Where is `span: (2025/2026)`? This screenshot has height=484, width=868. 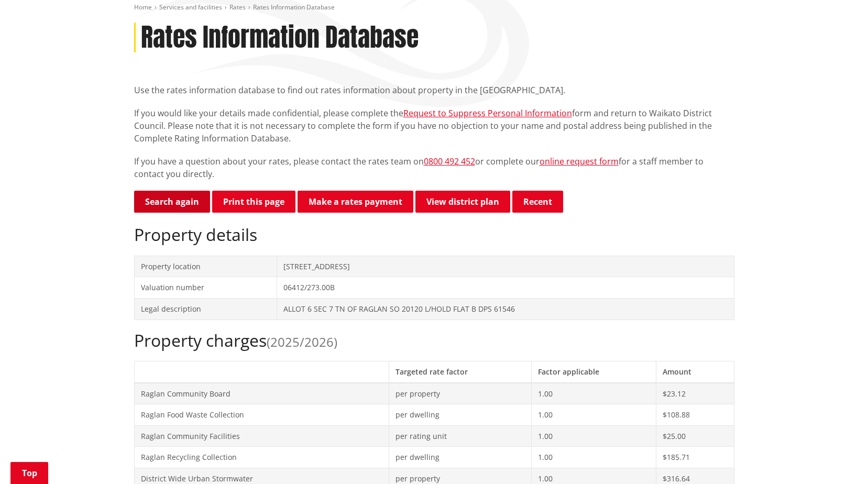 span: (2025/2026) is located at coordinates (302, 342).